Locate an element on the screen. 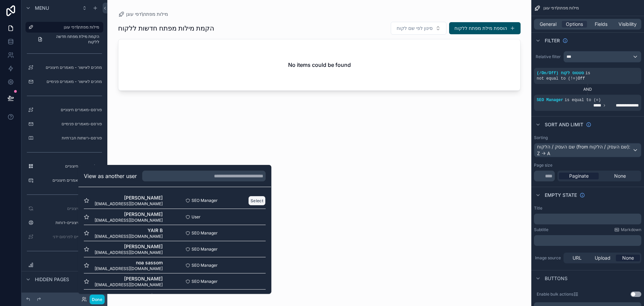 The width and height of the screenshot is (644, 306). span: Options is located at coordinates (575, 24).